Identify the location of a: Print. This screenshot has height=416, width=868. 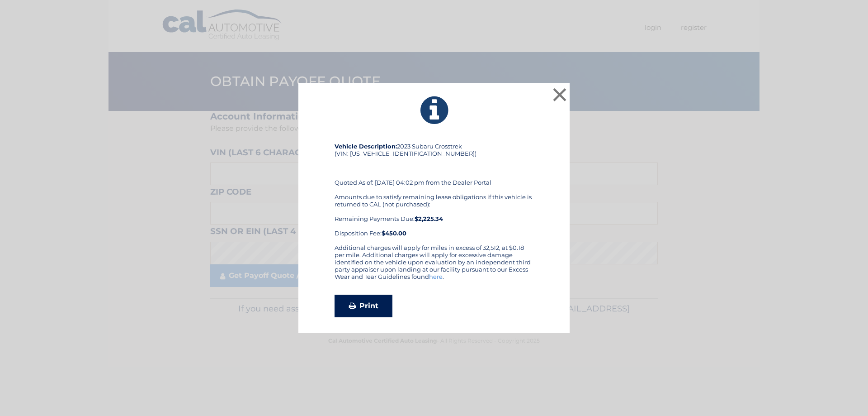
(364, 306).